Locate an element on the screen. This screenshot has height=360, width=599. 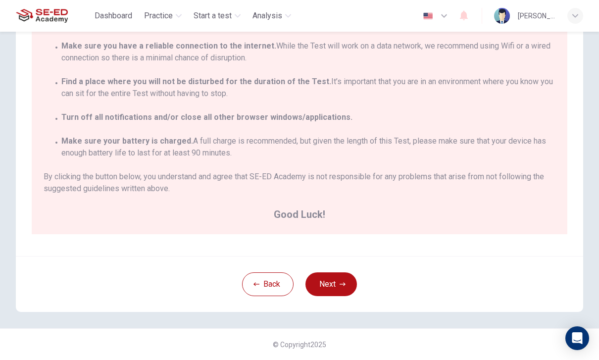
a: SE-ED Academy logo is located at coordinates (53, 16).